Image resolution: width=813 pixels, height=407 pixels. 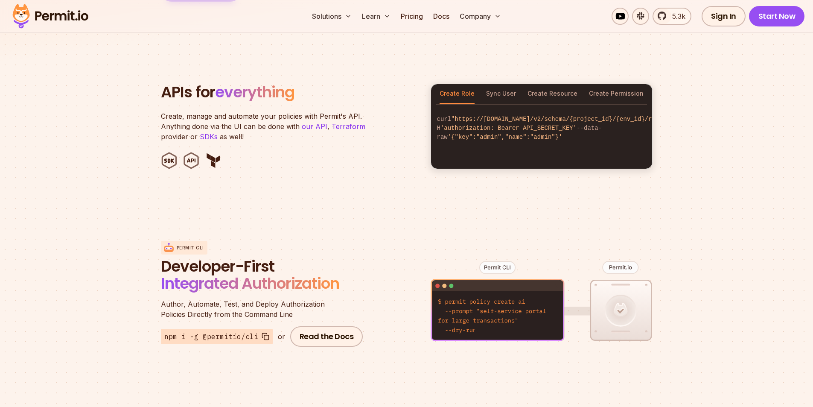 I want to click on div: or, so click(x=281, y=336).